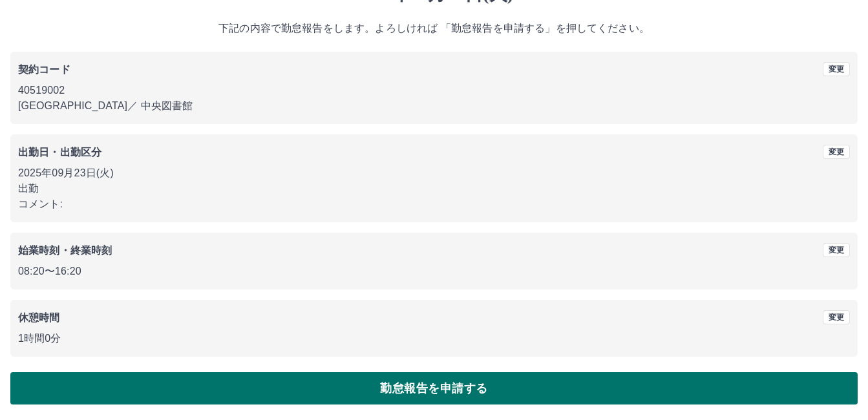 The width and height of the screenshot is (868, 420). I want to click on b: 始業時刻・終業時刻, so click(64, 250).